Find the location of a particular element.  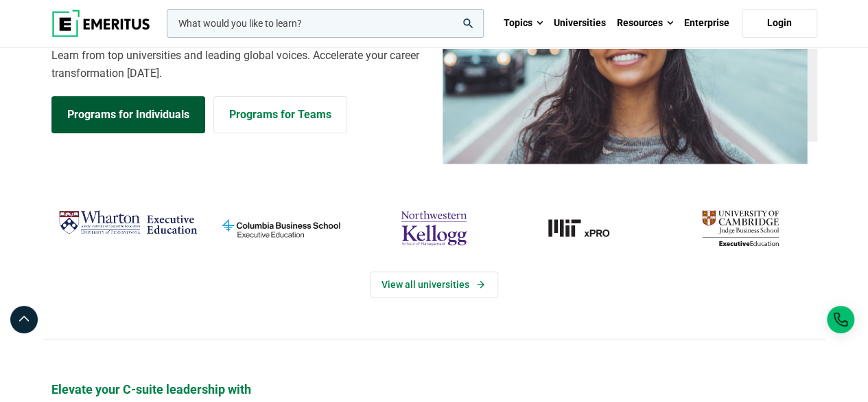

a: MIT-xPRO is located at coordinates (587, 228).